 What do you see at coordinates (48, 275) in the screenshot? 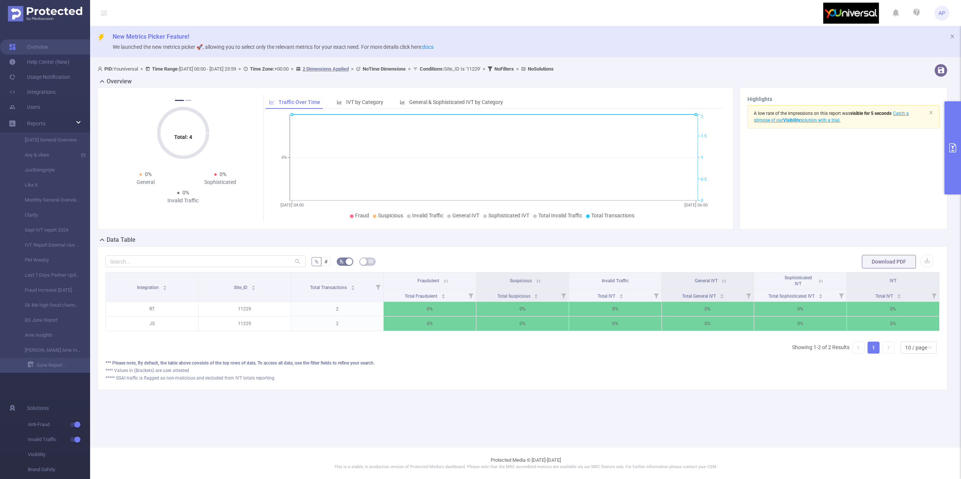
I see `a: Last 7 Days Partner Update` at bounding box center [48, 275].